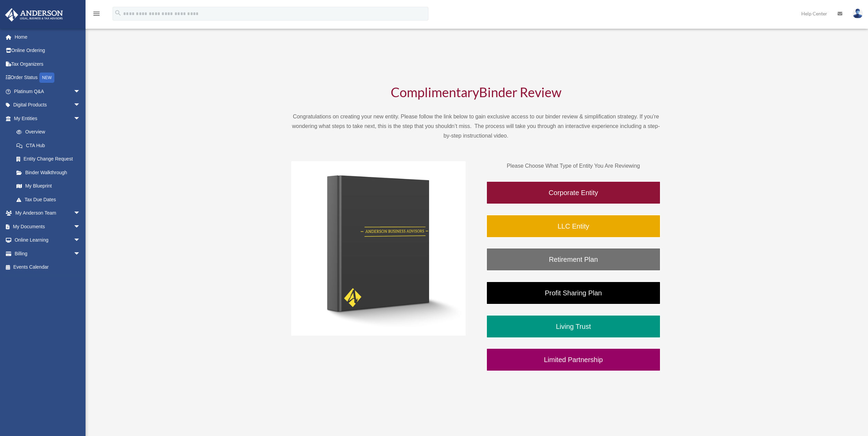 The image size is (868, 436). What do you see at coordinates (47, 240) in the screenshot?
I see `a: Online Learningarrow_drop_down` at bounding box center [47, 240].